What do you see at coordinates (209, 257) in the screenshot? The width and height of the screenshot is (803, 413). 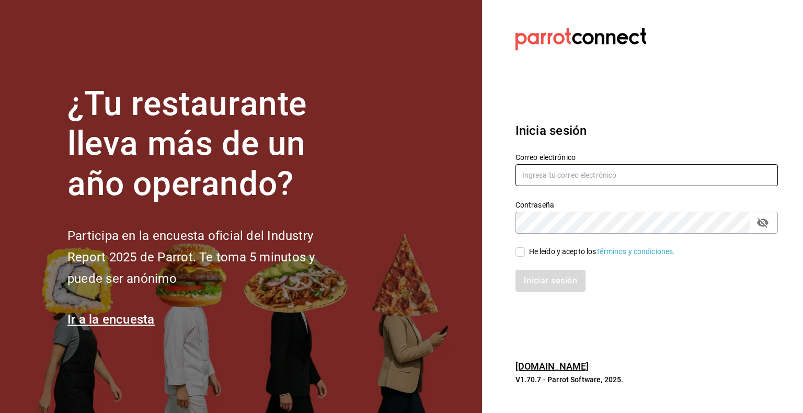 I see `h2: Participa en la encuesta oficial del Industry Report 2025 de Parrot. Te toma 5 minutos y puede se...` at bounding box center [209, 257].